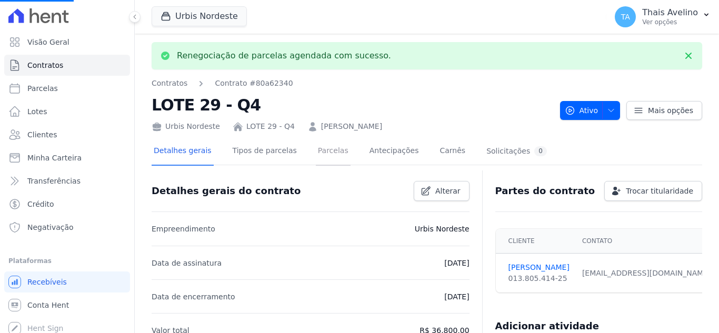 The image size is (719, 333). Describe the element at coordinates (284, 56) in the screenshot. I see `p: Renegociação de parcelas agendada com sucesso.` at that location.